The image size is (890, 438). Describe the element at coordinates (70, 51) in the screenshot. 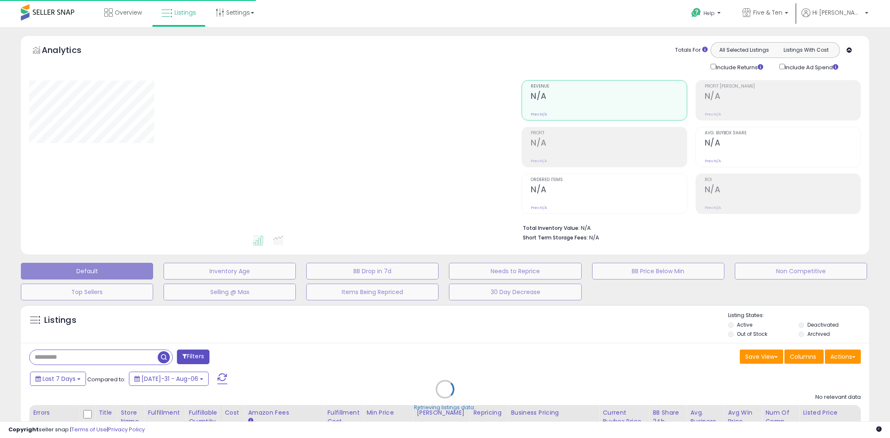

I see `h5: Analytics` at that location.